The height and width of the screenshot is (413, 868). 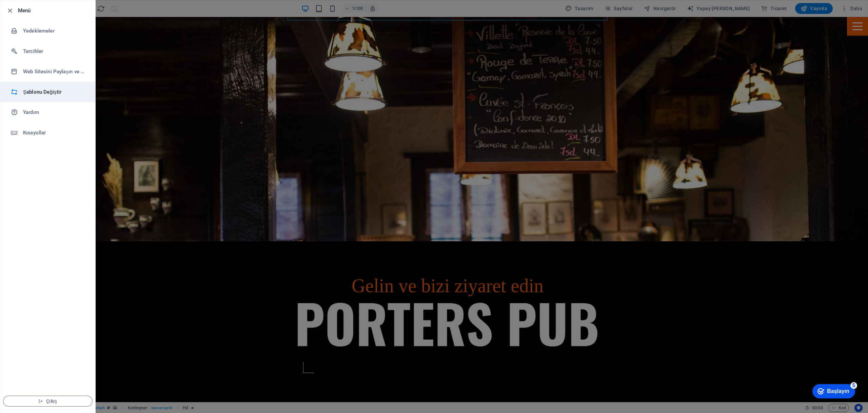 I want to click on font: Tercihler, so click(x=33, y=51).